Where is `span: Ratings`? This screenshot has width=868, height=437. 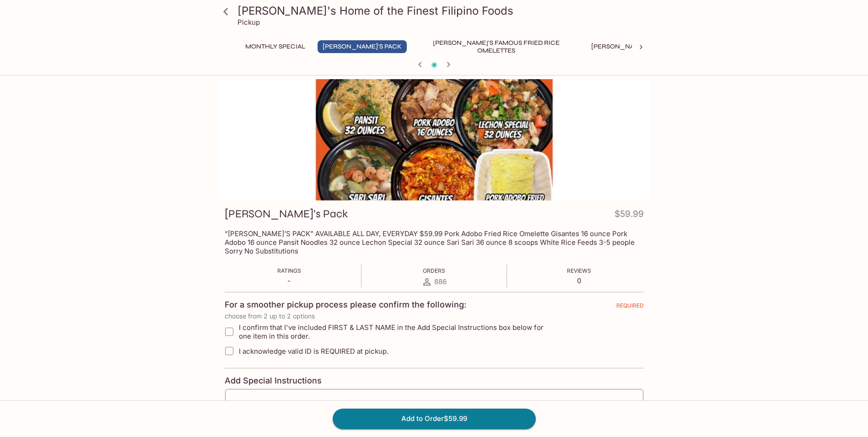
span: Ratings is located at coordinates (289, 271).